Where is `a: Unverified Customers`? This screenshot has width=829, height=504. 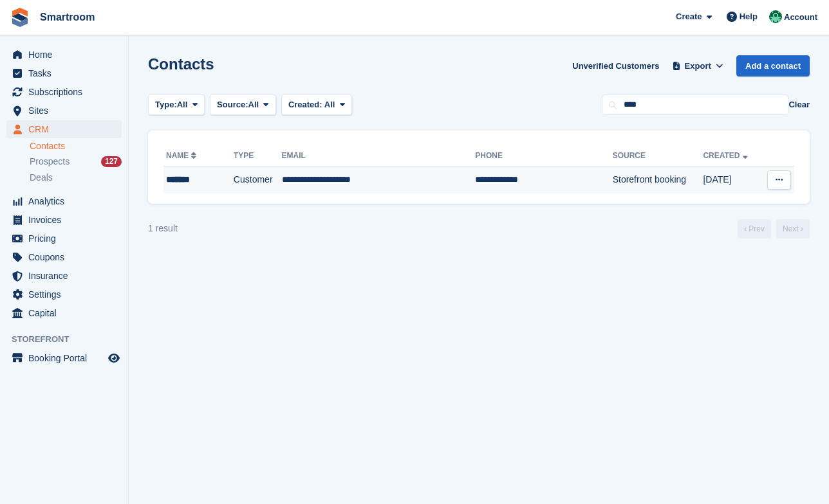
a: Unverified Customers is located at coordinates (615, 66).